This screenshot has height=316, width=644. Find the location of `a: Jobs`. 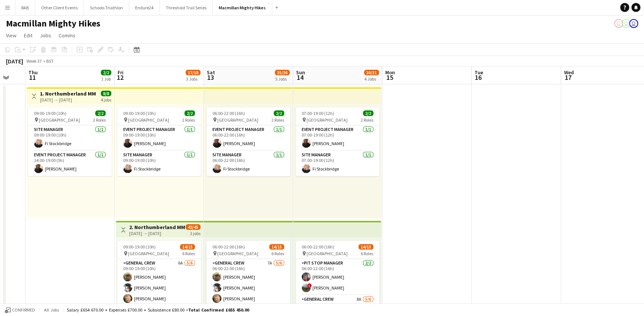

a: Jobs is located at coordinates (46, 36).